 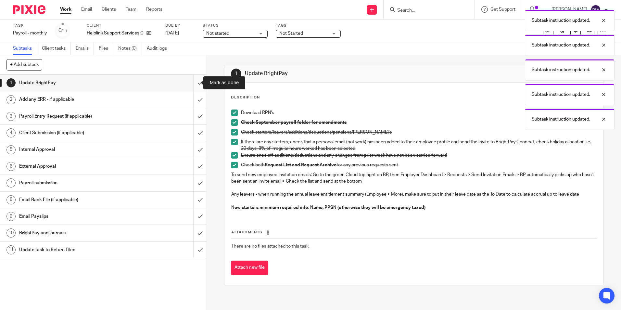 I want to click on h1: BrightPay and journals, so click(x=75, y=233).